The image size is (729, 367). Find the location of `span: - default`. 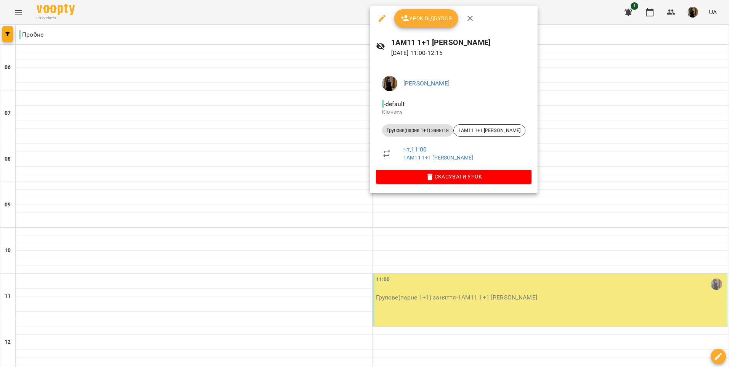

span: - default is located at coordinates (394, 104).